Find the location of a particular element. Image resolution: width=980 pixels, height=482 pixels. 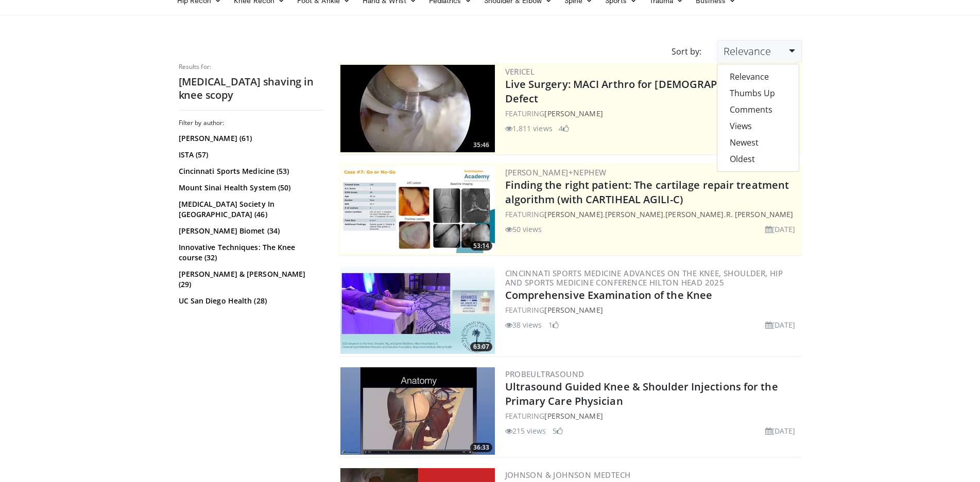

li: 1 is located at coordinates (554, 324).